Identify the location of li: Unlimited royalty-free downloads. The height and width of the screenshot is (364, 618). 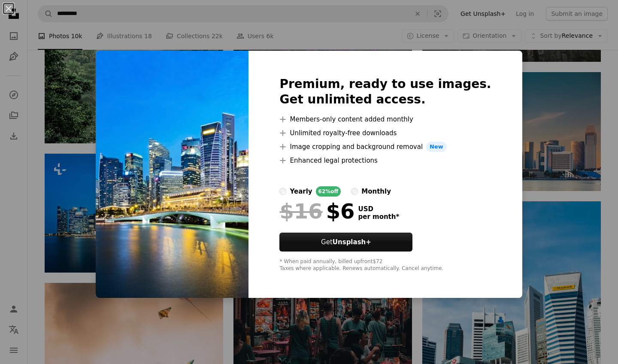
(385, 133).